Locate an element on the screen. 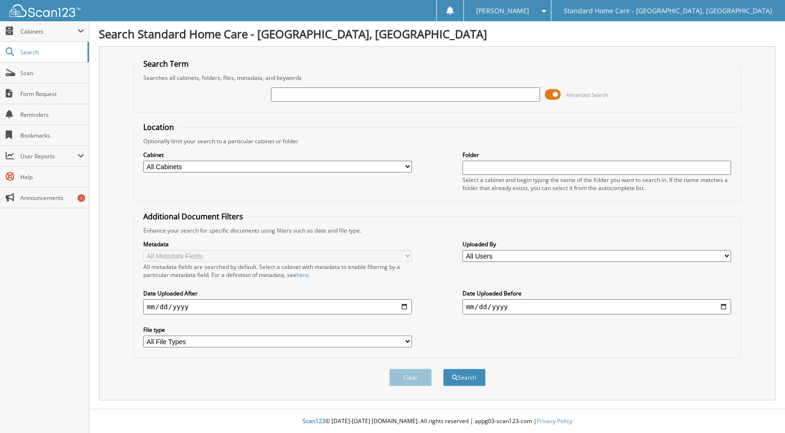  label: Uploaded By is located at coordinates (597, 244).